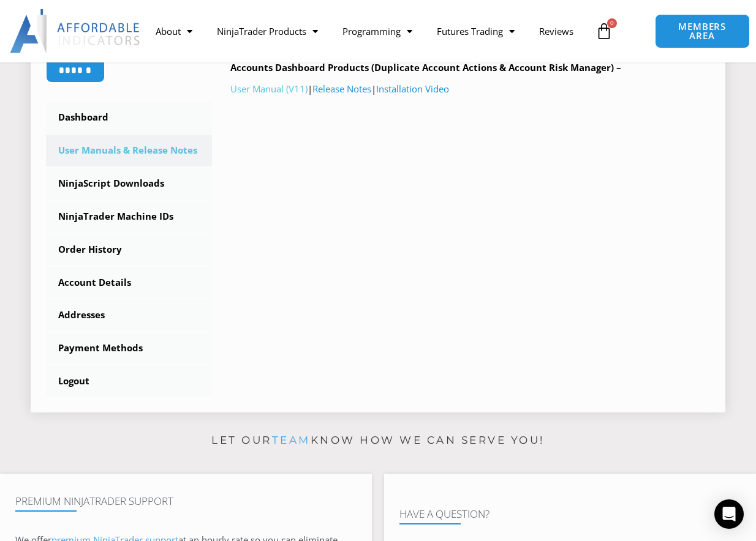  I want to click on a: team, so click(291, 440).